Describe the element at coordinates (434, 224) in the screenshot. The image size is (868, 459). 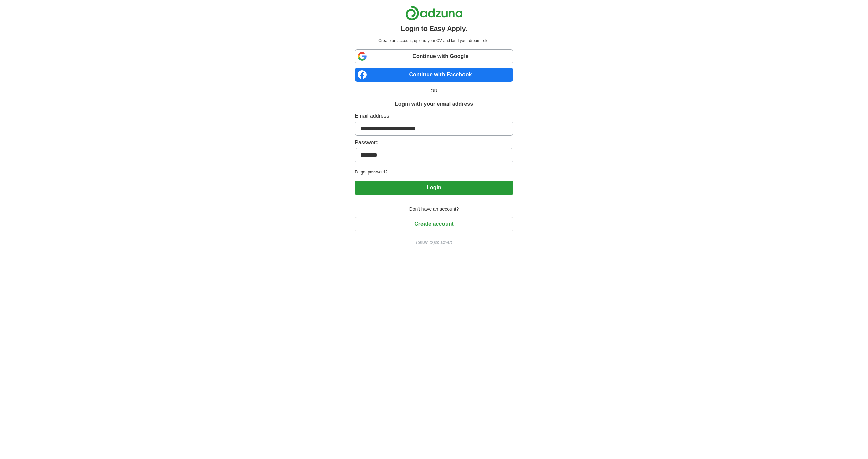
I see `button: Create account` at that location.